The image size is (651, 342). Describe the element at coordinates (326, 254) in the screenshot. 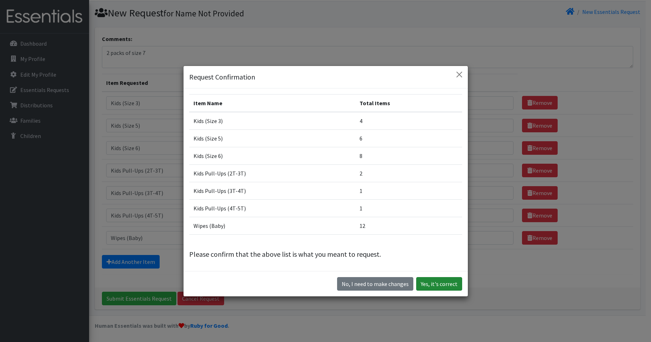

I see `p: Please confirm that the above list is what you meant to request.` at that location.